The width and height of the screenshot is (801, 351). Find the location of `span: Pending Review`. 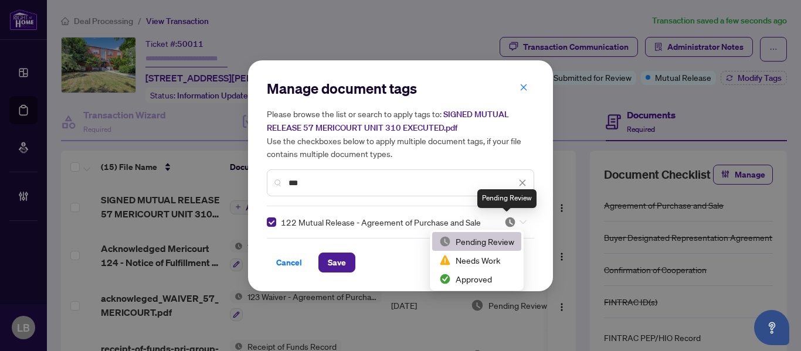

span: Pending Review is located at coordinates (515, 222).